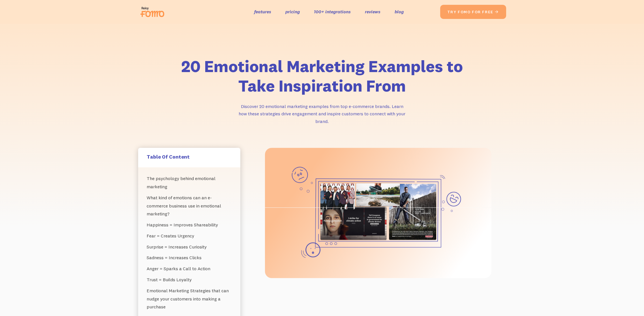  Describe the element at coordinates (189, 280) in the screenshot. I see `a: Trust = Builds Loyalty` at that location.